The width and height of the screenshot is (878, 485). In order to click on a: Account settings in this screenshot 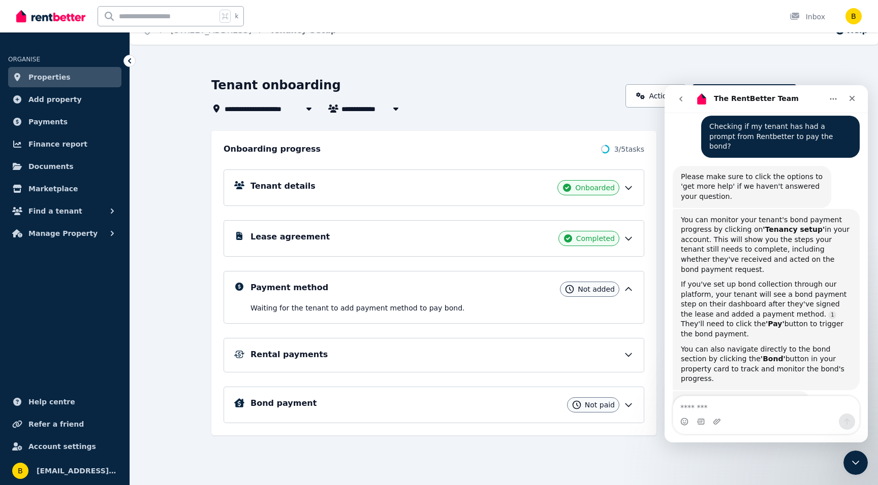, I will do `click(64, 447)`.